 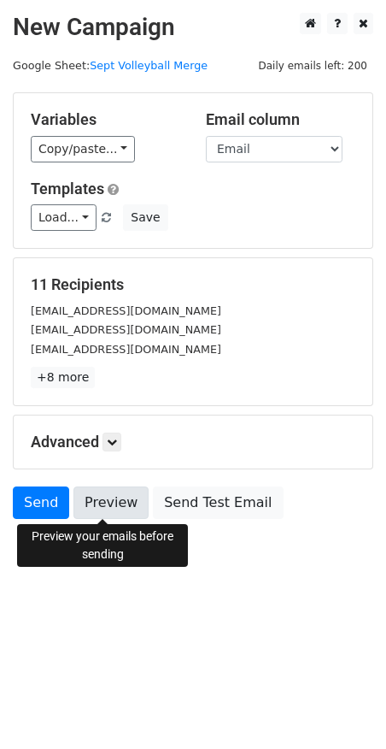 What do you see at coordinates (218, 503) in the screenshot?
I see `a: Send Test Email` at bounding box center [218, 503].